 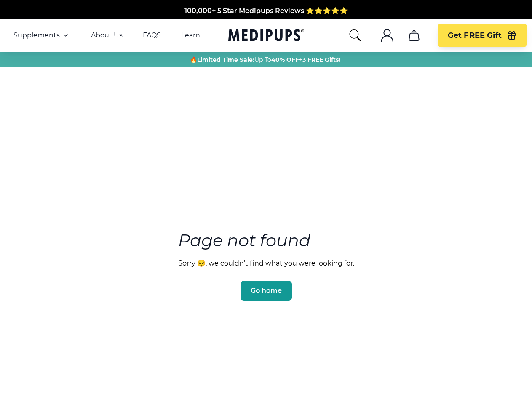 I want to click on span: 🔥 Up To +, so click(x=265, y=59).